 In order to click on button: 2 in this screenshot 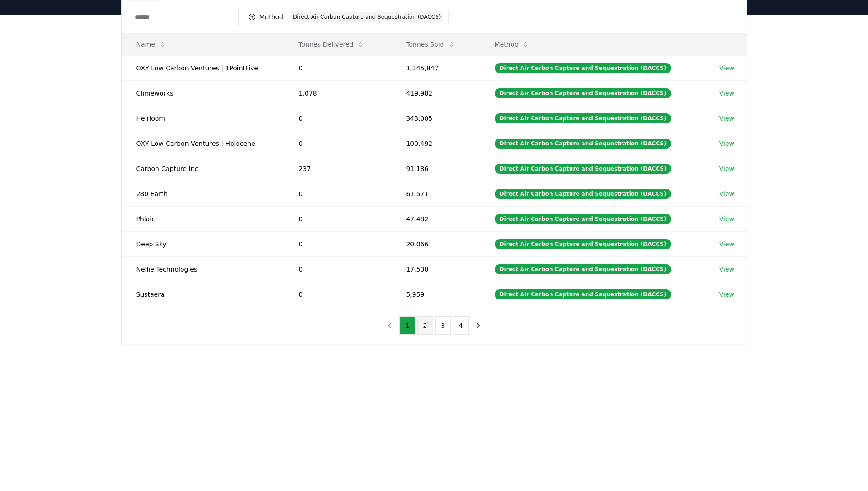, I will do `click(425, 325)`.